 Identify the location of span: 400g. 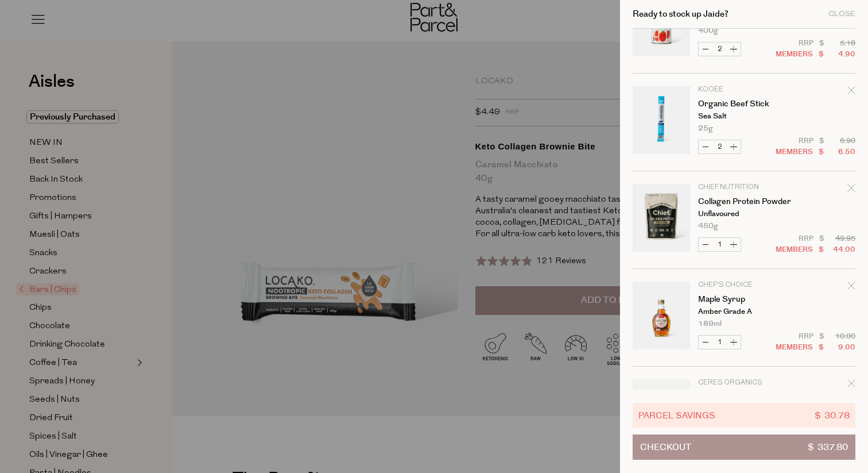
(708, 31).